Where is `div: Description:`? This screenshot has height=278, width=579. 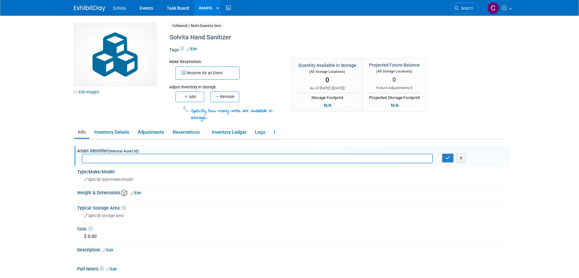 div: Description: is located at coordinates (293, 249).